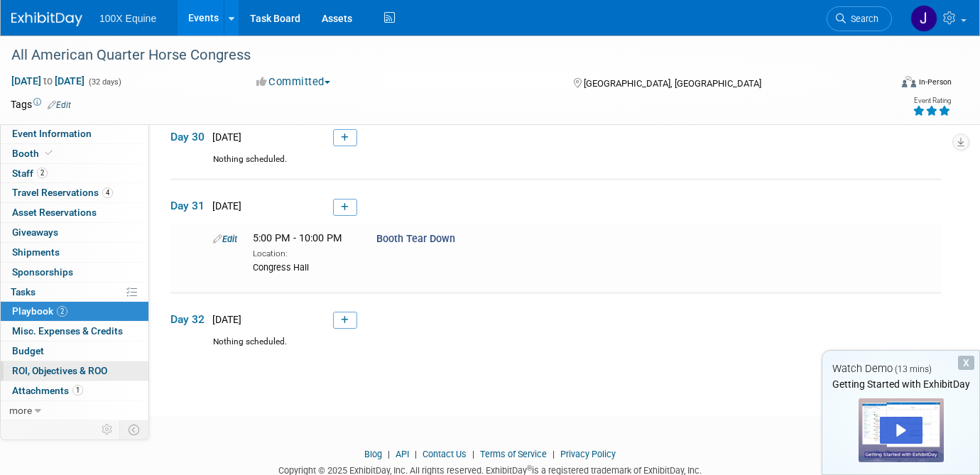 Image resolution: width=980 pixels, height=475 pixels. I want to click on span: (32 days), so click(104, 81).